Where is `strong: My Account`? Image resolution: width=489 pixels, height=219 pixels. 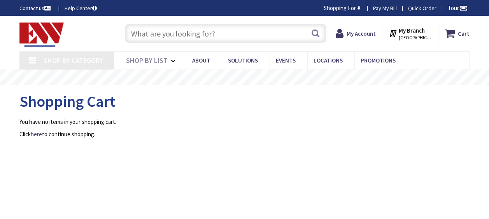
strong: My Account is located at coordinates (361, 33).